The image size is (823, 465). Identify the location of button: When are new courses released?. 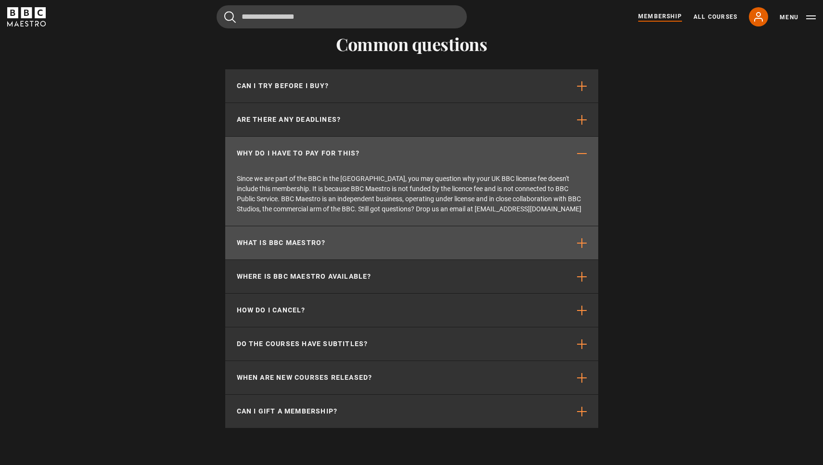
(412, 377).